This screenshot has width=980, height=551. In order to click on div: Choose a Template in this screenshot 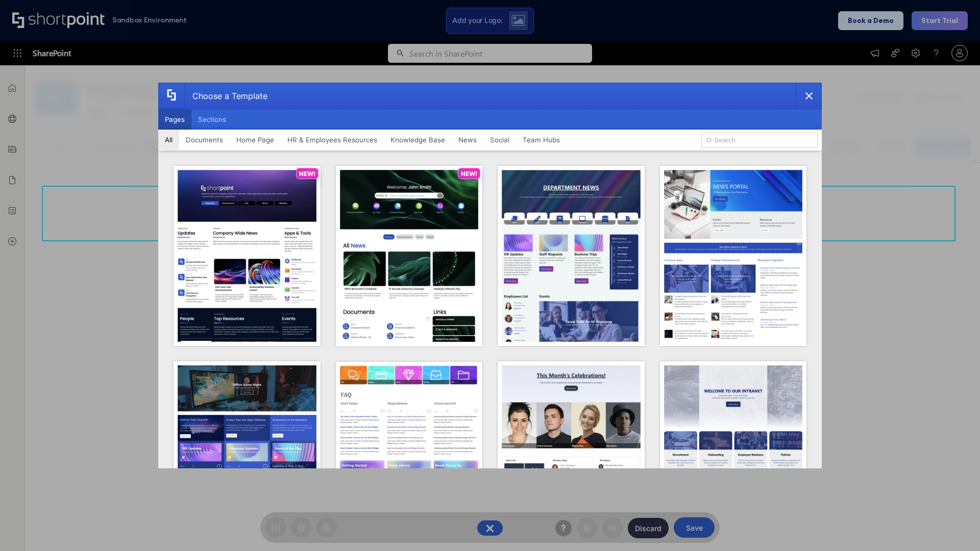, I will do `click(225, 96)`.